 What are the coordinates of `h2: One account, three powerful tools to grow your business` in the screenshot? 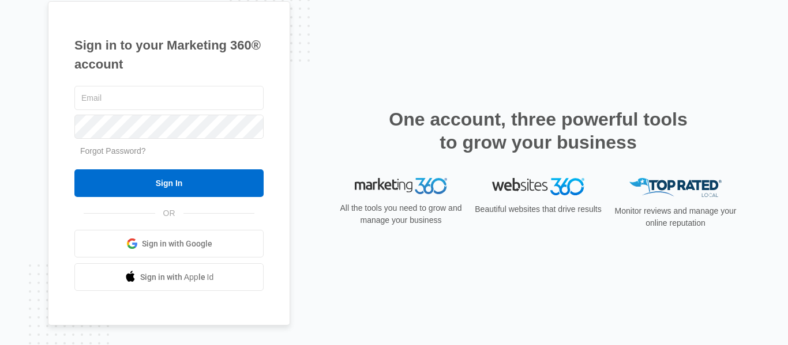 It's located at (538, 131).